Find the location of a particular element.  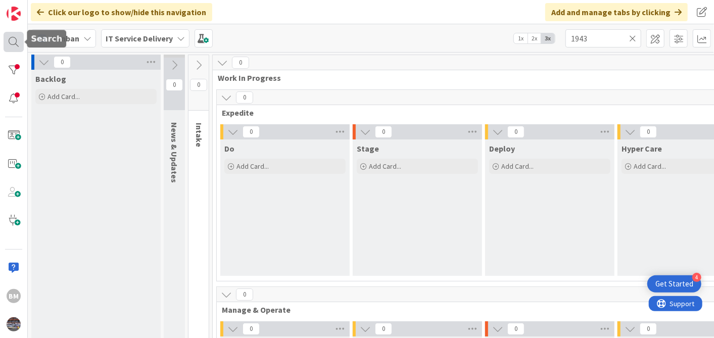

span: 3x is located at coordinates (548, 38).